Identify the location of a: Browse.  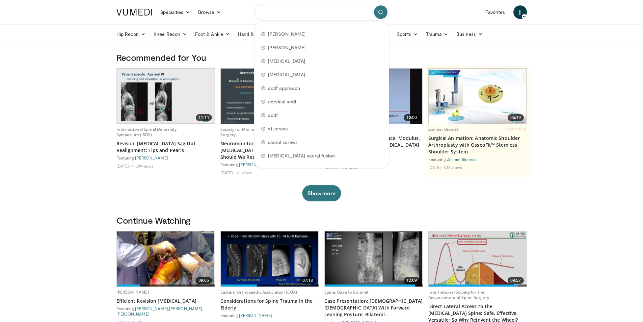
(210, 12).